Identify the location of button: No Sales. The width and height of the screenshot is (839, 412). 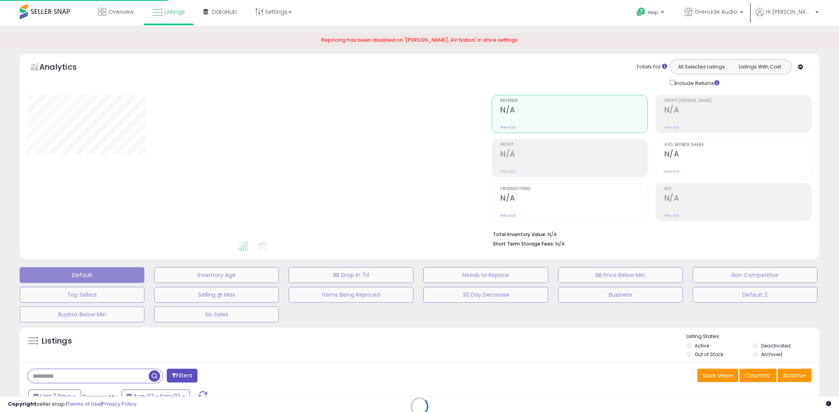
(216, 314).